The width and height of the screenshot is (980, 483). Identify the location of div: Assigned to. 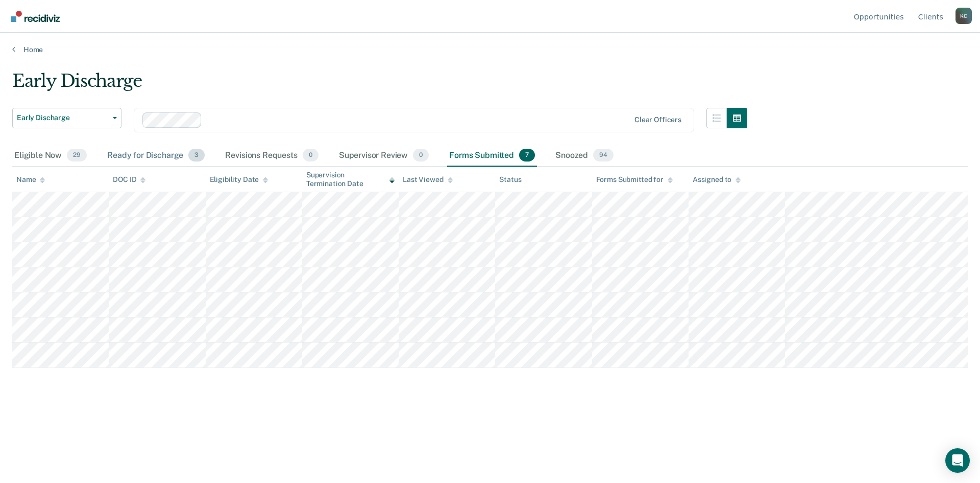
(716, 179).